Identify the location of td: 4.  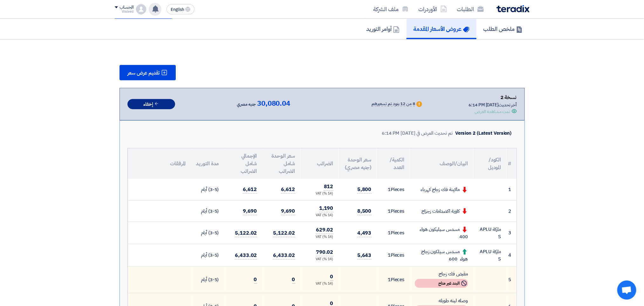
(511, 255).